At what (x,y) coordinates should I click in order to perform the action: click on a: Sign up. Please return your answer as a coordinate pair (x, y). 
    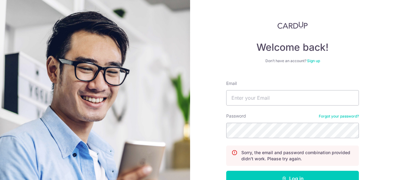
    Looking at the image, I should click on (313, 61).